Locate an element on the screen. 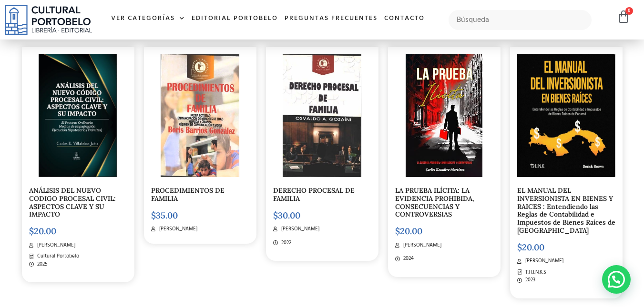 Image resolution: width=644 pixels, height=307 pixels. bdi: 30.00 is located at coordinates (286, 215).